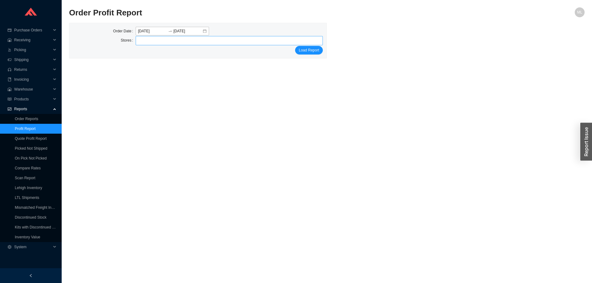 The image size is (592, 283). I want to click on span: read, so click(10, 99).